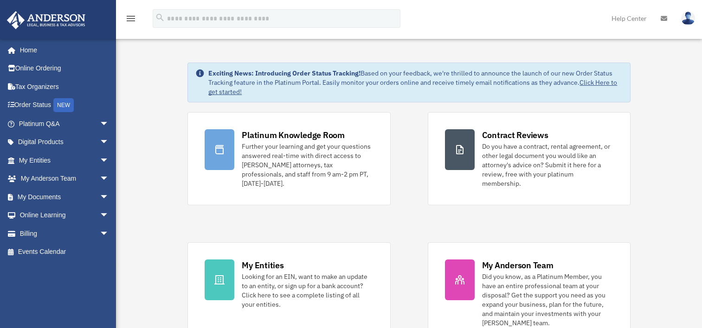  Describe the element at coordinates (307, 165) in the screenshot. I see `div: Further your learning and get your questions answered real-time with direct access to [PERSON_NAM...` at that location.